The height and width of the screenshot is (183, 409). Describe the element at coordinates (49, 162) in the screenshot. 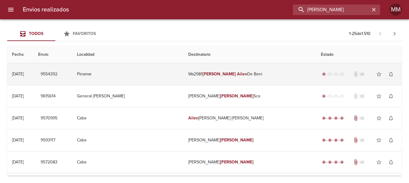

I see `button: 9572083` at that location.